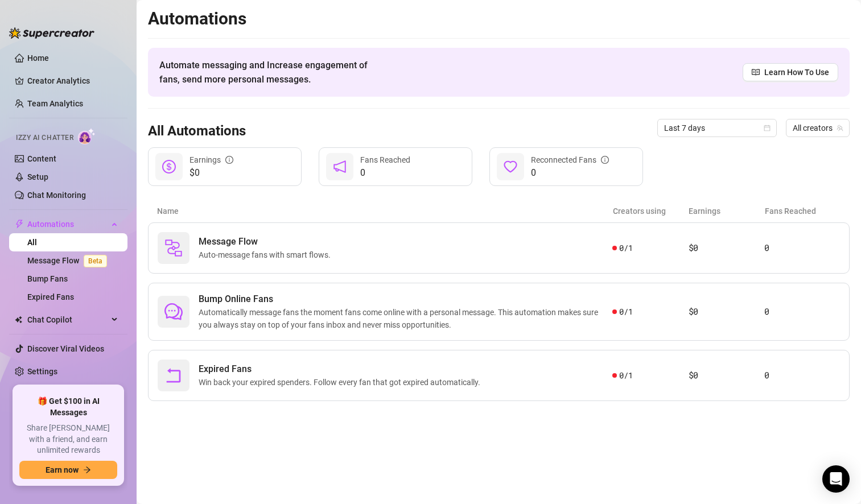  What do you see at coordinates (385, 211) in the screenshot?
I see `article: Name` at bounding box center [385, 211].